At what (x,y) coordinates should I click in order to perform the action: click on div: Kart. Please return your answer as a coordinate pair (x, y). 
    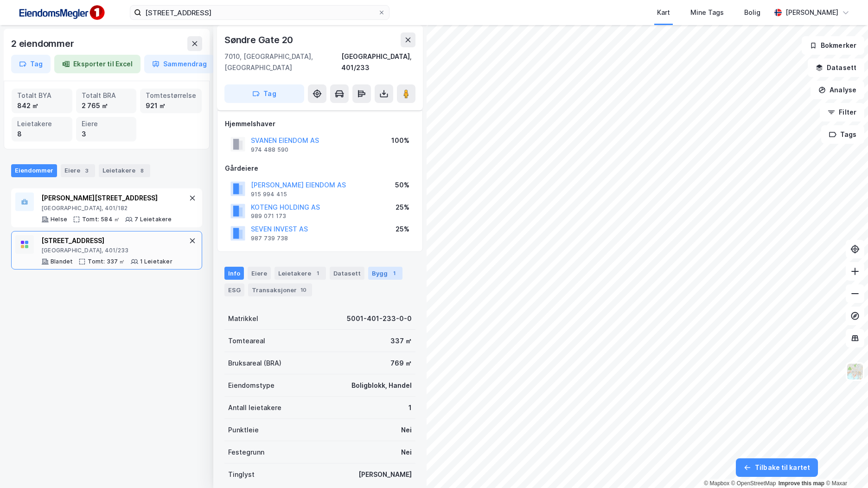
    Looking at the image, I should click on (664, 13).